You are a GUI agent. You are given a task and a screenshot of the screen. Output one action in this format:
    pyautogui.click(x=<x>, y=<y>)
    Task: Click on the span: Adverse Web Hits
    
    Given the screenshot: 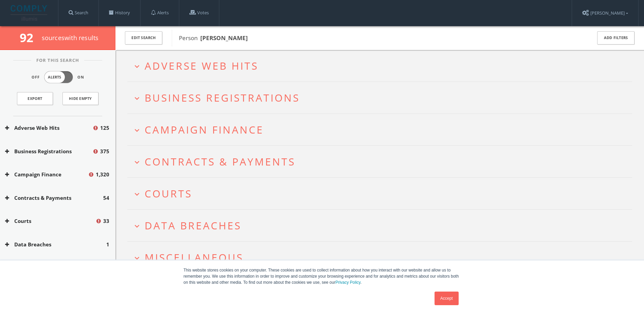 What is the action you would take?
    pyautogui.click(x=201, y=66)
    